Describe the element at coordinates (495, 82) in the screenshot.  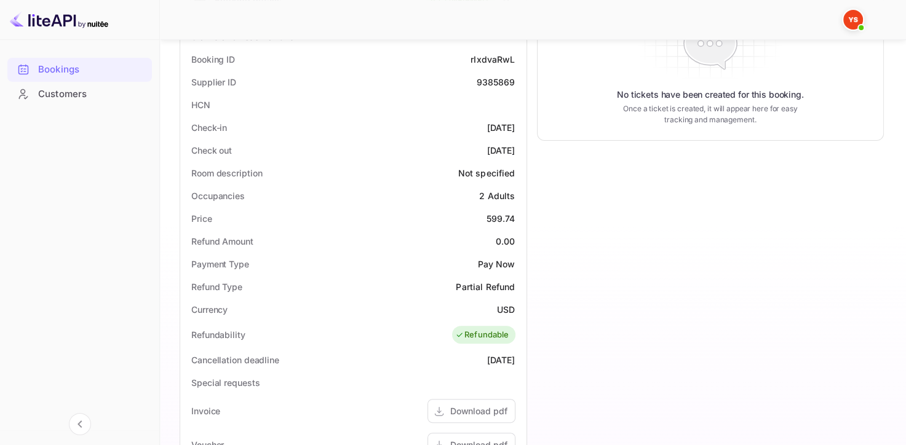
I see `div: 9385869` at that location.